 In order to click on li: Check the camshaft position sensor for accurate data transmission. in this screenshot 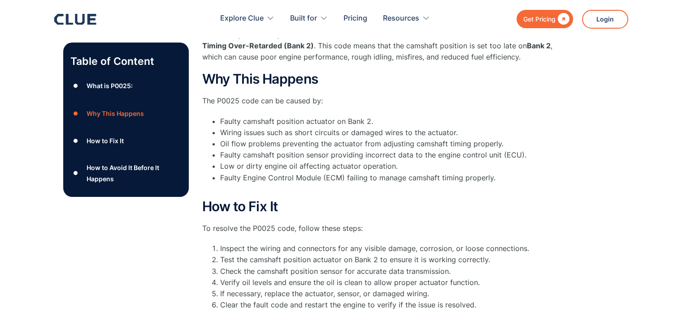, I will do `click(390, 272)`.